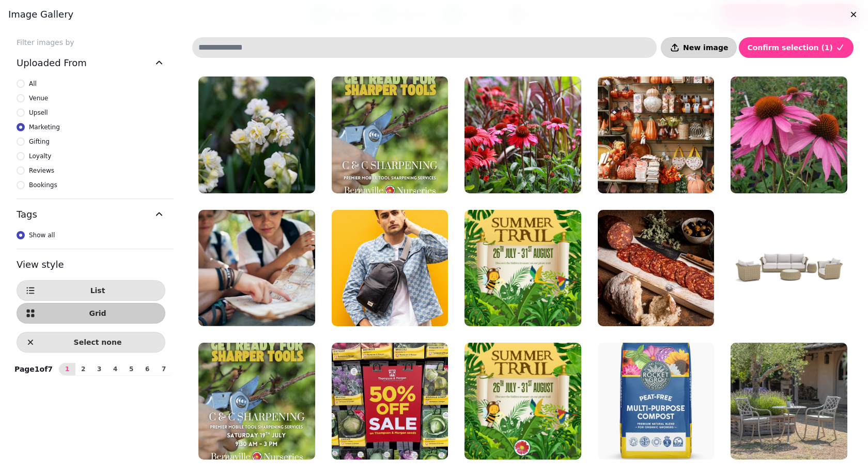 The height and width of the screenshot is (473, 868). Describe the element at coordinates (705, 48) in the screenshot. I see `span: New image` at that location.